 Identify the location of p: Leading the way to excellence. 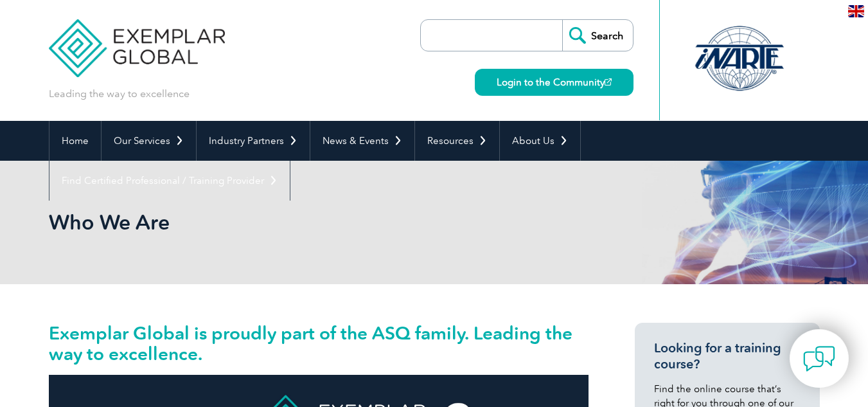
(119, 93).